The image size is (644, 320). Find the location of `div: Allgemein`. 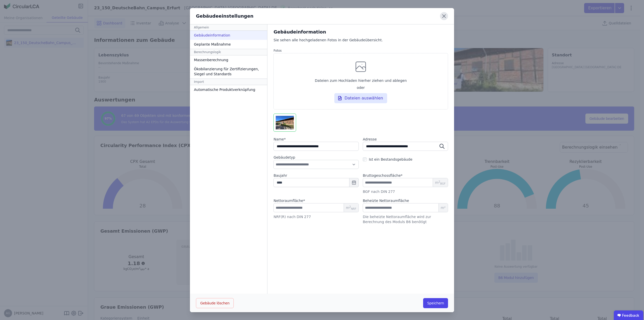

div: Allgemein is located at coordinates (229, 28).